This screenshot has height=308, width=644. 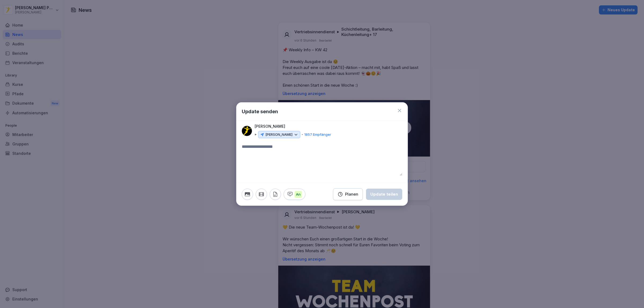 What do you see at coordinates (294, 194) in the screenshot?
I see `button: An` at bounding box center [294, 194].